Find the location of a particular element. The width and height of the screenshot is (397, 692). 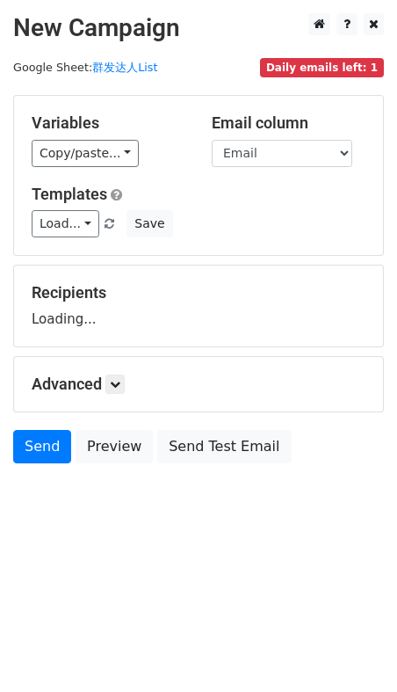

div: Loading... is located at coordinates (199, 306).